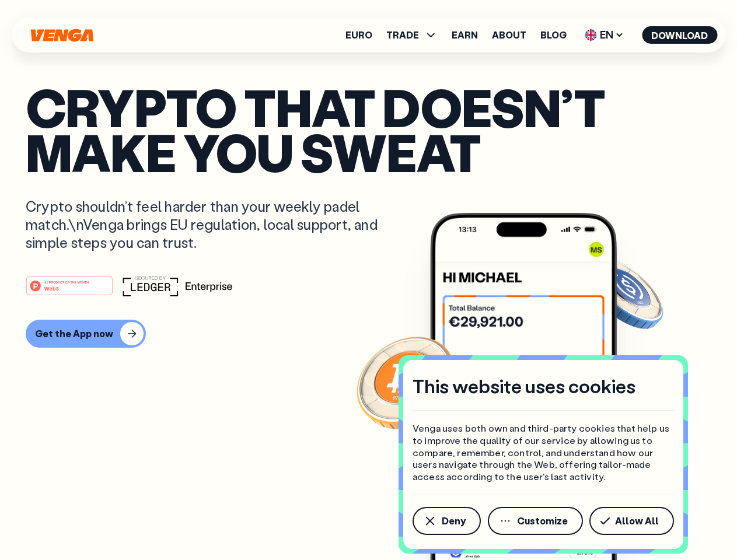 Image resolution: width=737 pixels, height=560 pixels. Describe the element at coordinates (637, 521) in the screenshot. I see `span: Allow All` at that location.